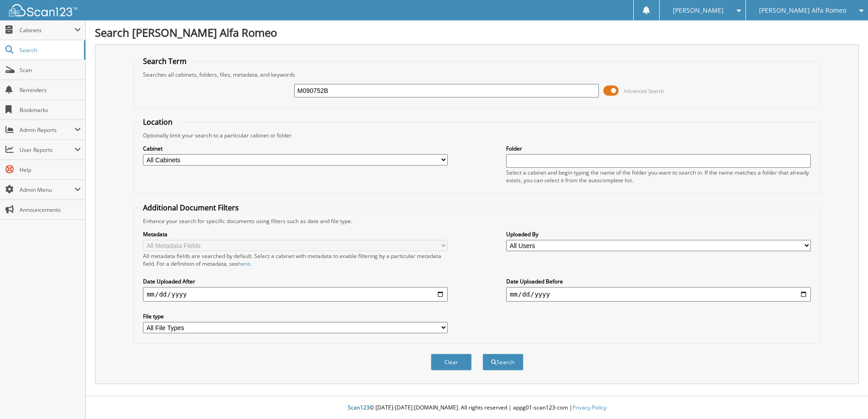 Image resolution: width=868 pixels, height=419 pixels. What do you see at coordinates (50, 170) in the screenshot?
I see `span: Help` at bounding box center [50, 170].